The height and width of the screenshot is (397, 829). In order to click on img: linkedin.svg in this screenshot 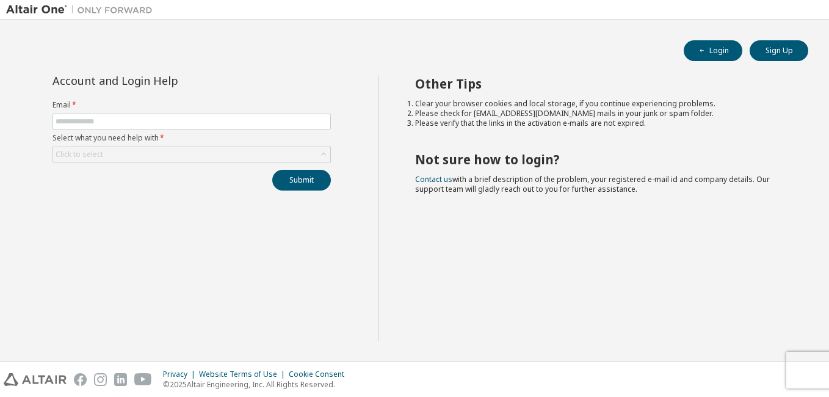, I will do `click(120, 379)`.